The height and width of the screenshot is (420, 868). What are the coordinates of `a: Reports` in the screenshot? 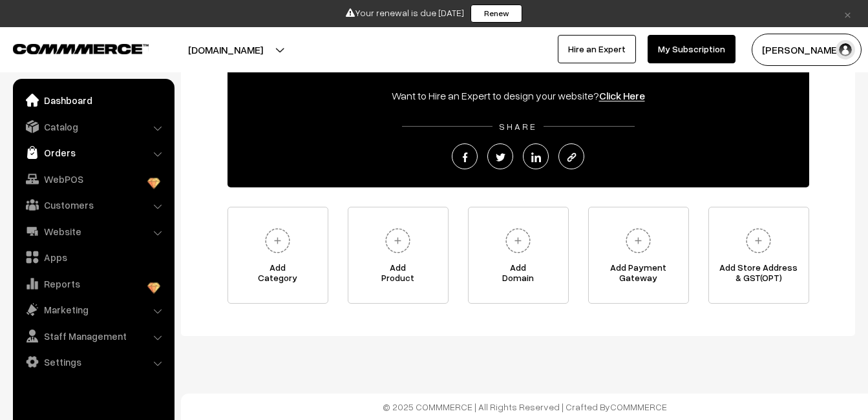 It's located at (93, 283).